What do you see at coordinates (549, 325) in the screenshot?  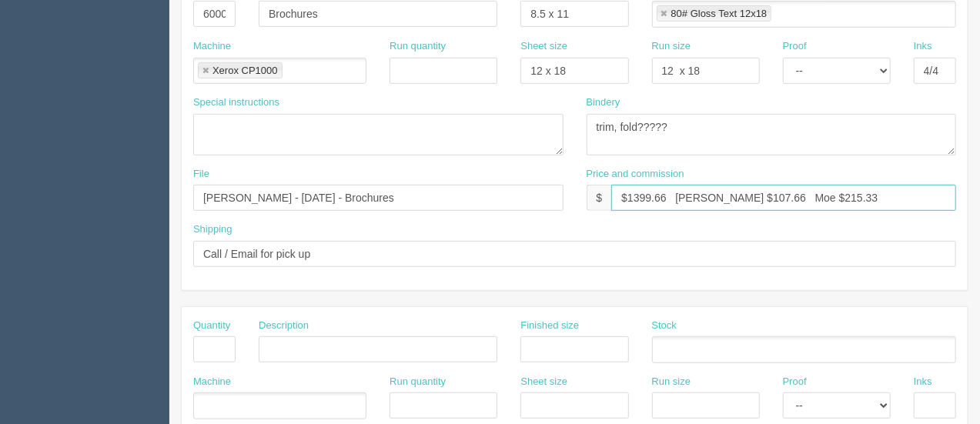 I see `label: Finished size` at bounding box center [549, 325].